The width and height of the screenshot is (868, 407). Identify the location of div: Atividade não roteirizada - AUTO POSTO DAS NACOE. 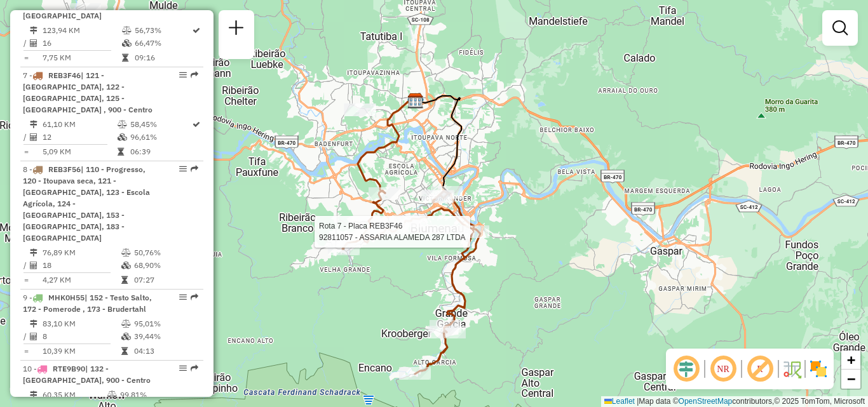
(85, 9).